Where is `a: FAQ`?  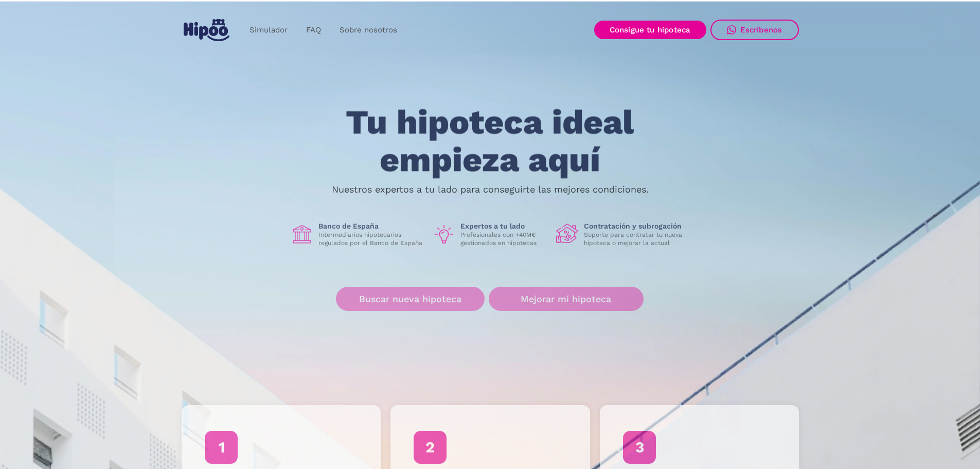
a: FAQ is located at coordinates (314, 30).